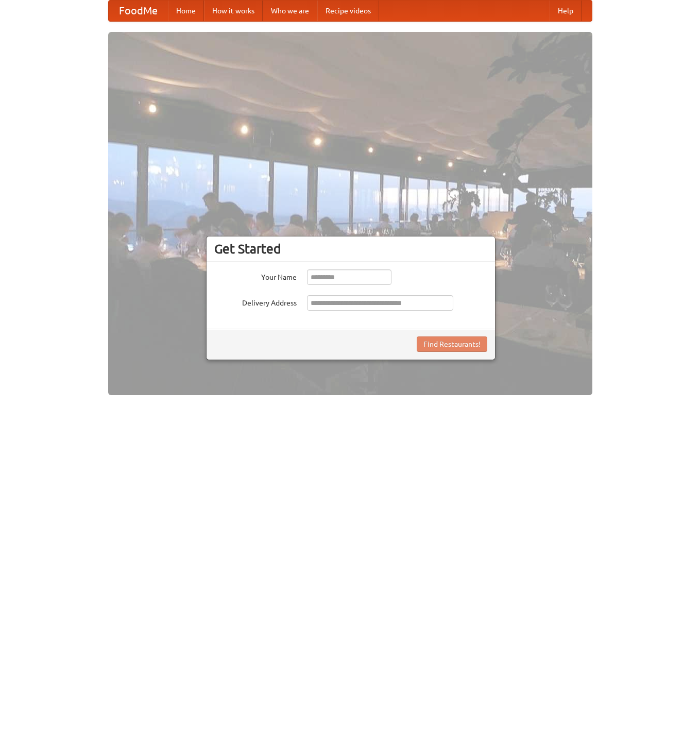 This screenshot has width=700, height=729. I want to click on a: Home, so click(186, 11).